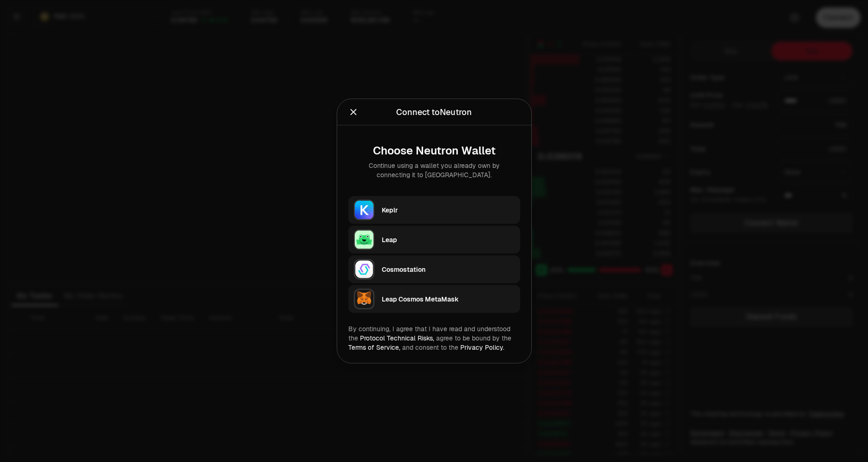 The image size is (868, 462). I want to click on div: Connect to Neutron, so click(434, 112).